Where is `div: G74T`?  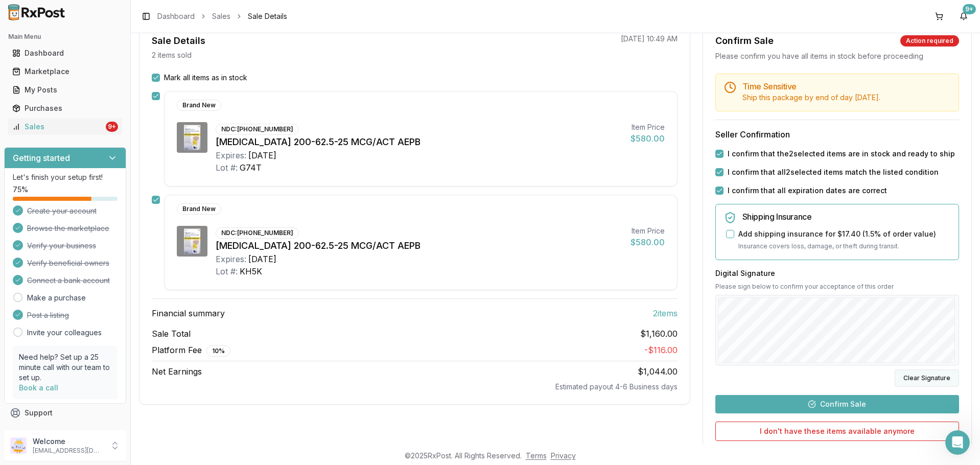
div: G74T is located at coordinates (250, 168).